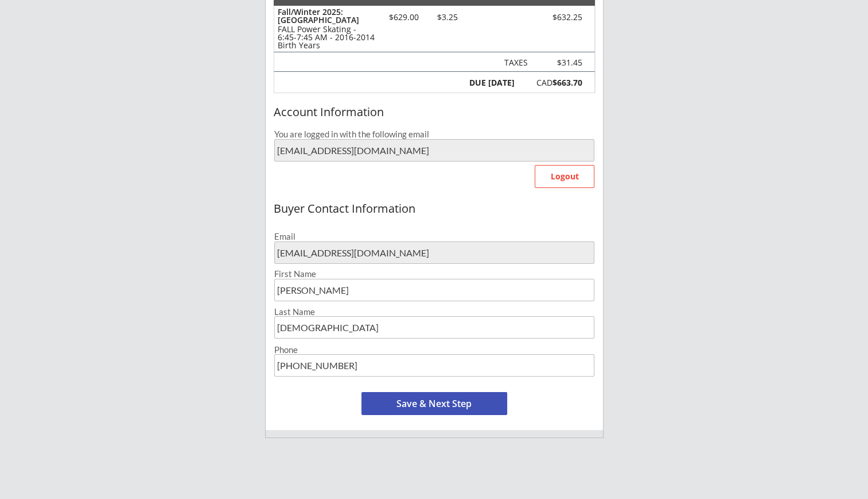 This screenshot has width=868, height=499. What do you see at coordinates (561, 63) in the screenshot?
I see `div: $31.45` at bounding box center [561, 63].